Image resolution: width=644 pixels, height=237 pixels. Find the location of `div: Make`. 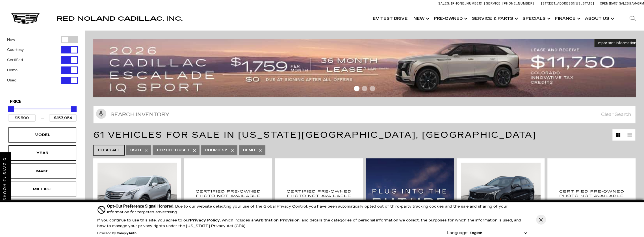

div: Make is located at coordinates (42, 171).